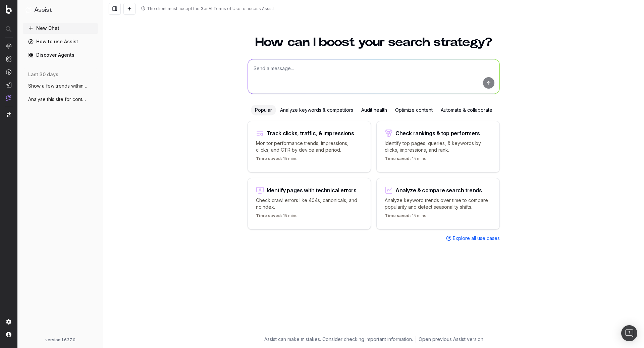 This screenshot has width=644, height=348. What do you see at coordinates (374, 110) in the screenshot?
I see `div: Audit health` at bounding box center [374, 110].